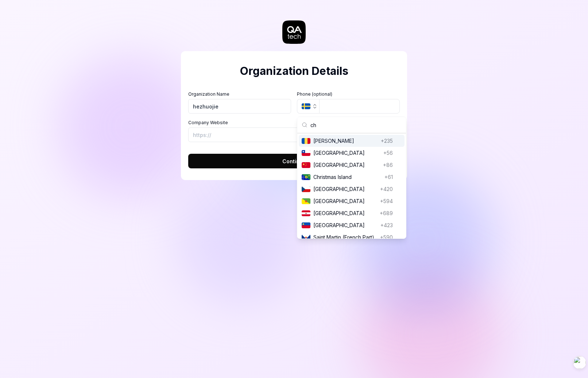  Describe the element at coordinates (347, 177) in the screenshot. I see `span: Christmas Island` at that location.